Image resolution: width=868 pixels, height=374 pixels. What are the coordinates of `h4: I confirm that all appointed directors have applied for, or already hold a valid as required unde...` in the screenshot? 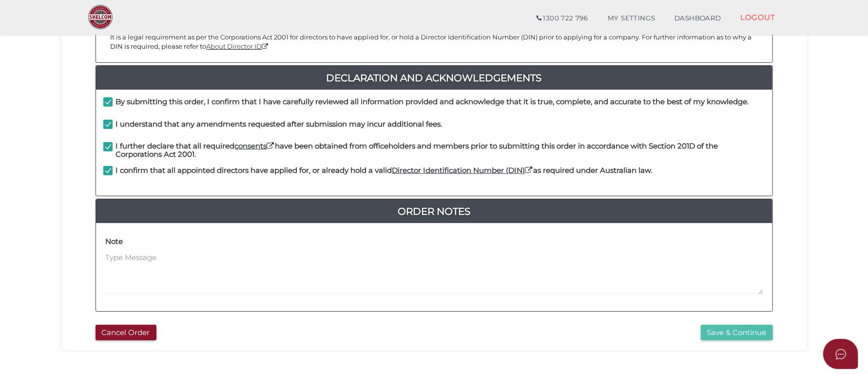 It's located at (384, 171).